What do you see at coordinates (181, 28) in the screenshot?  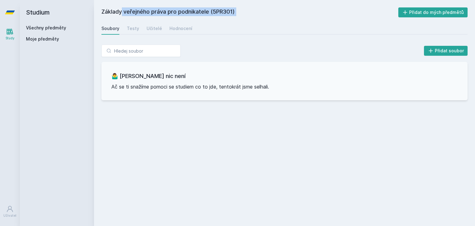 I see `div: Hodnocení` at bounding box center [181, 28].